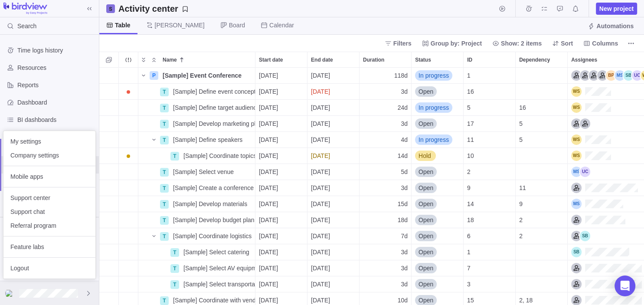 This screenshot has height=305, width=644. What do you see at coordinates (49, 211) in the screenshot?
I see `span: Support chat` at bounding box center [49, 211].